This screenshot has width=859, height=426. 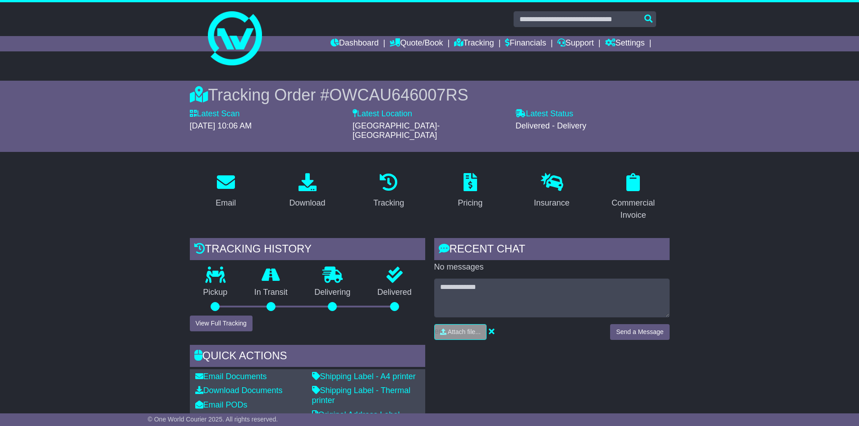 What do you see at coordinates (307, 203) in the screenshot?
I see `div: Download` at bounding box center [307, 203].